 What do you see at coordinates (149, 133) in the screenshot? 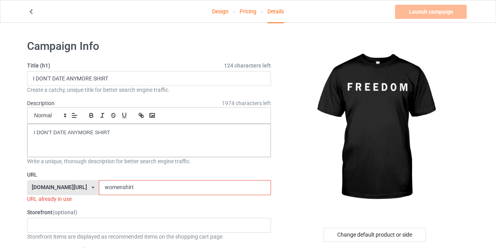
I see `p: I DON'T DATE ANYMORE SHIRT` at bounding box center [149, 133].